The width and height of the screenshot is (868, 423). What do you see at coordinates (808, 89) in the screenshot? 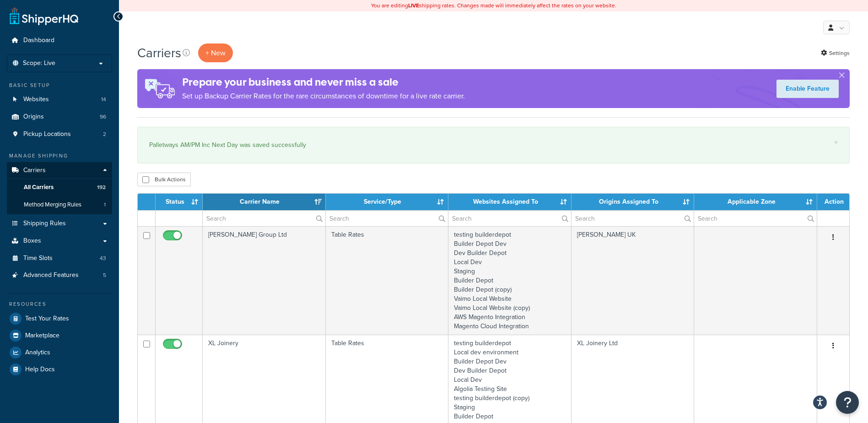
I see `a: Enable Feature` at bounding box center [808, 89].